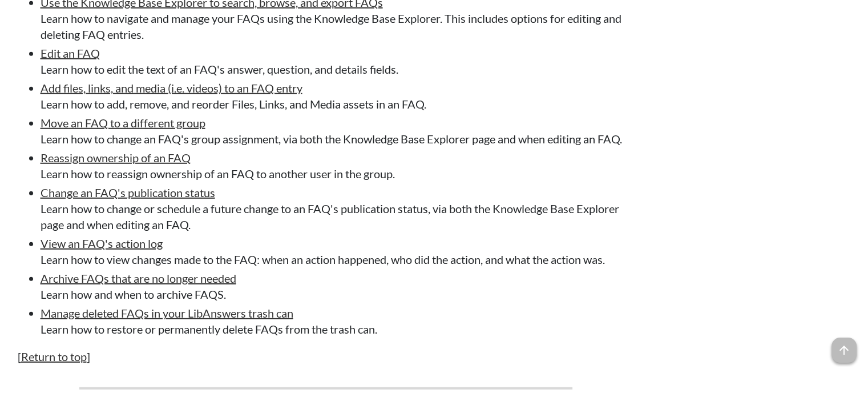  I want to click on a: Edit an FAQ, so click(70, 53).